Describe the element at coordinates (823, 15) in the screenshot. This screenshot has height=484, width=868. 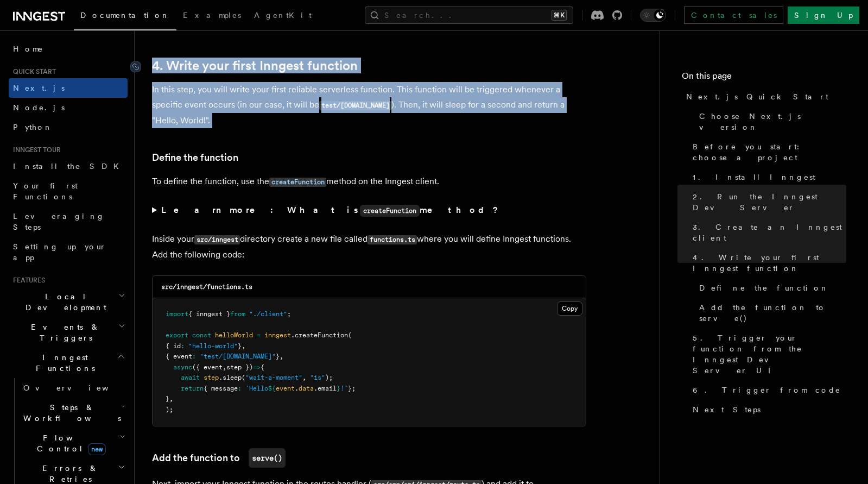
I see `a: Sign Up` at that location.